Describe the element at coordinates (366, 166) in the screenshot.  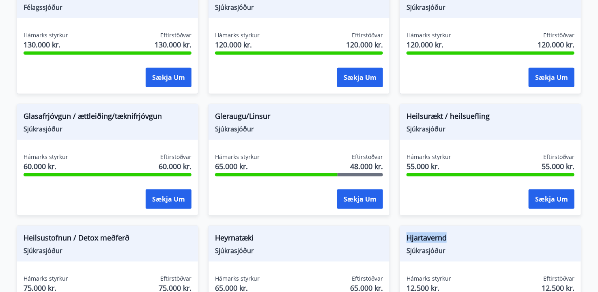
I see `span: 48.000 kr.` at that location.